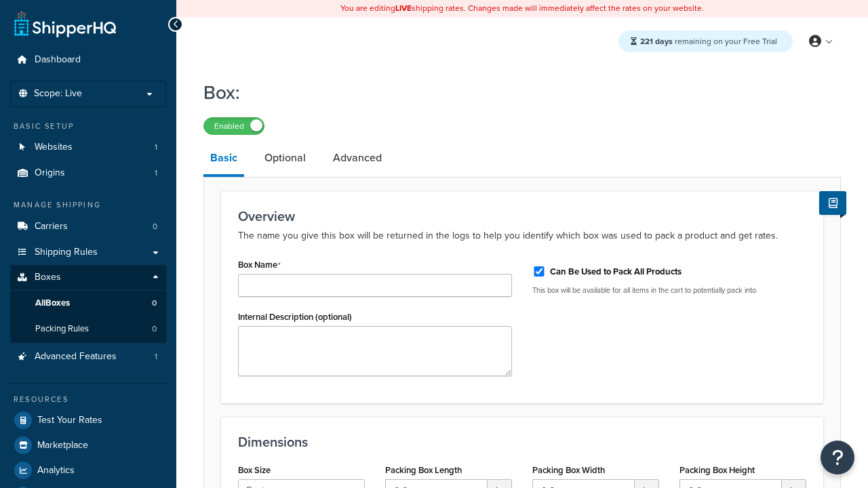  I want to click on p: The name you give this box will be returned in the logs to help you identify which box was used t..., so click(522, 236).